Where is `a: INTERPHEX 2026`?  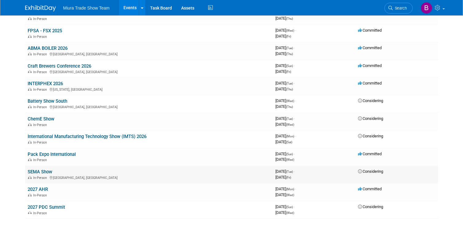
a: INTERPHEX 2026 is located at coordinates (45, 84).